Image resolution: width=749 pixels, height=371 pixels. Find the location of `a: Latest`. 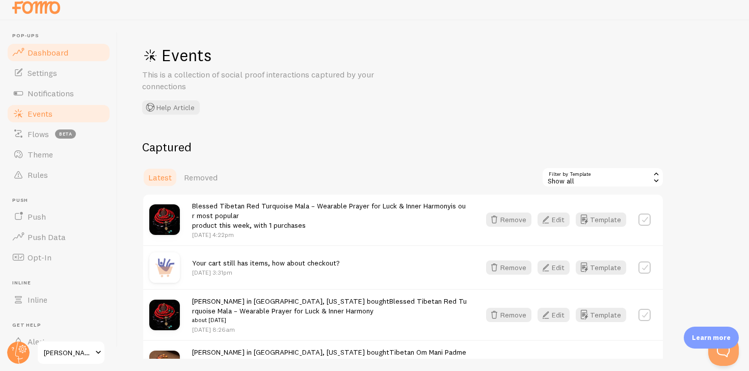

a: Latest is located at coordinates (160, 177).